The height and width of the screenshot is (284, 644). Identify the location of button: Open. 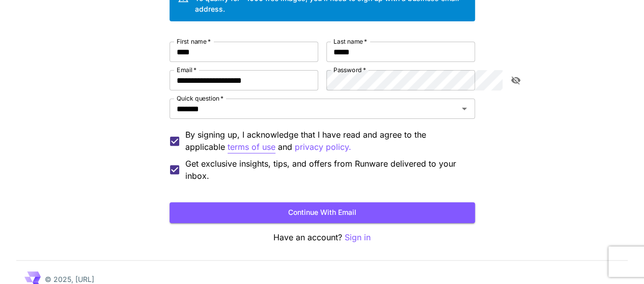
(465, 108).